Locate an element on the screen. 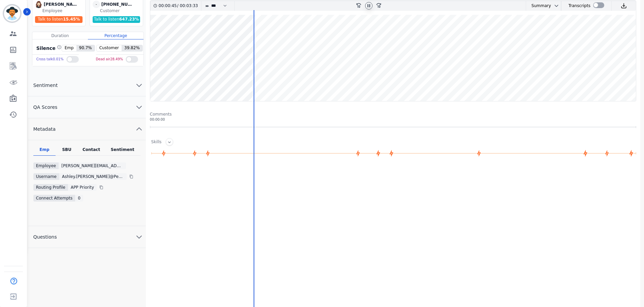 This screenshot has height=307, width=644. div: Emp is located at coordinates (45, 152).